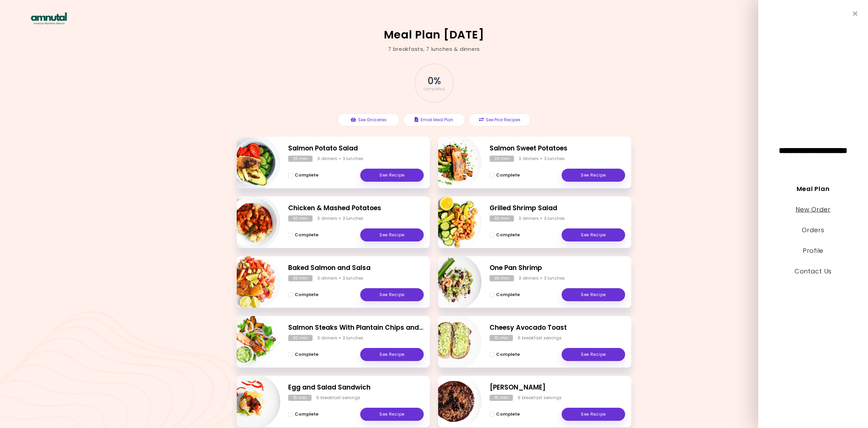 Image resolution: width=868 pixels, height=428 pixels. Describe the element at coordinates (593, 415) in the screenshot. I see `a: See Recipe - Choco Berry Risotto` at that location.